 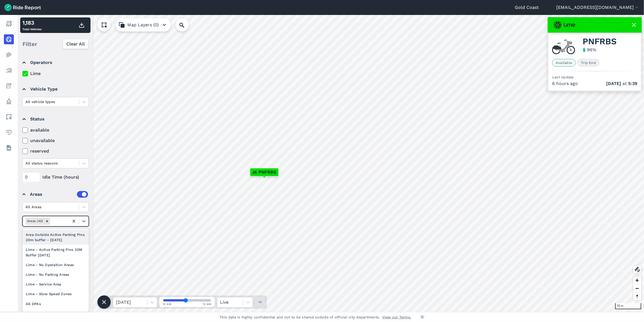 I want to click on div: 96 %, so click(x=592, y=50).